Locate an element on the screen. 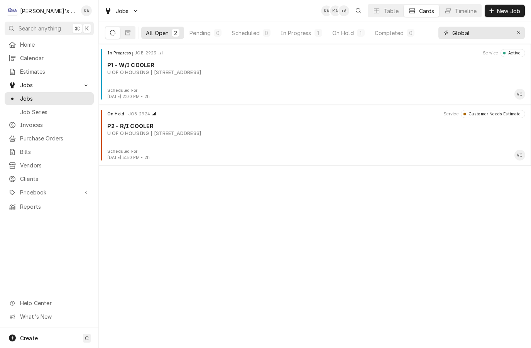 This screenshot has height=348, width=531. div: Cards is located at coordinates (426, 11).